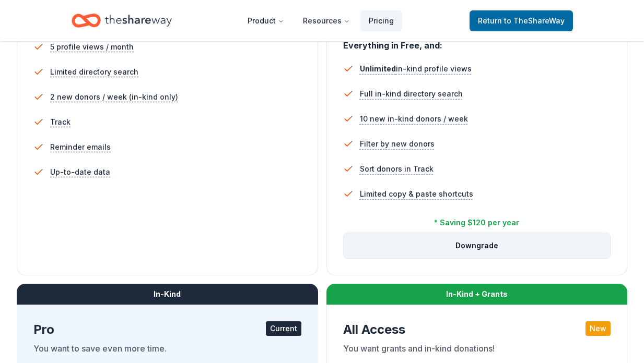 The height and width of the screenshot is (363, 644). Describe the element at coordinates (522, 21) in the screenshot. I see `a: Returnto TheShareWay` at that location.